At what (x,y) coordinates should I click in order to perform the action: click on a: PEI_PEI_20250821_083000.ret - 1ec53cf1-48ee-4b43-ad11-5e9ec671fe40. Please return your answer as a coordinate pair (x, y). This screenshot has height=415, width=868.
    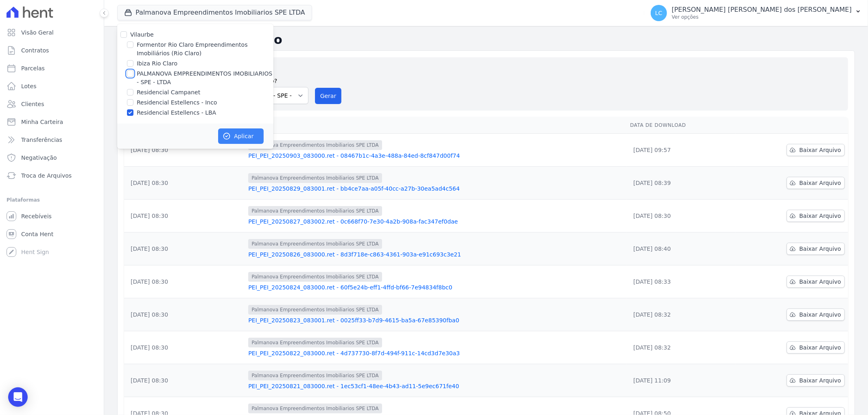
    Looking at the image, I should click on (436, 386).